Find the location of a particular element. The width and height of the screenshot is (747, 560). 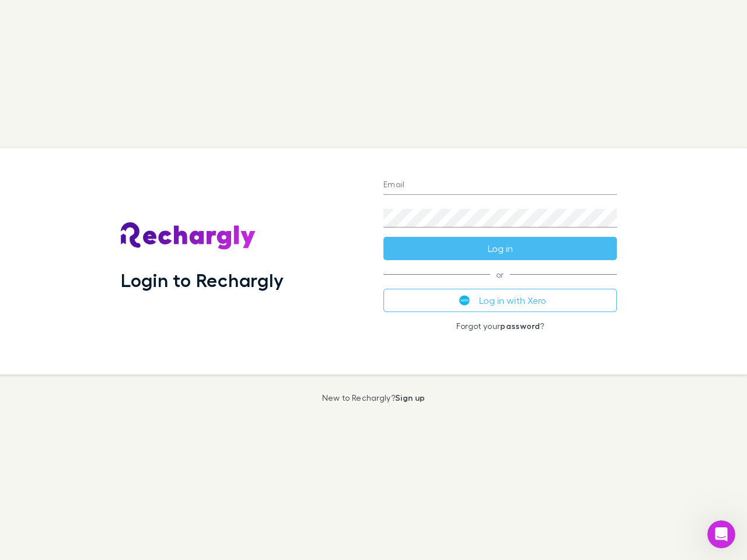

a: password is located at coordinates (520, 325).